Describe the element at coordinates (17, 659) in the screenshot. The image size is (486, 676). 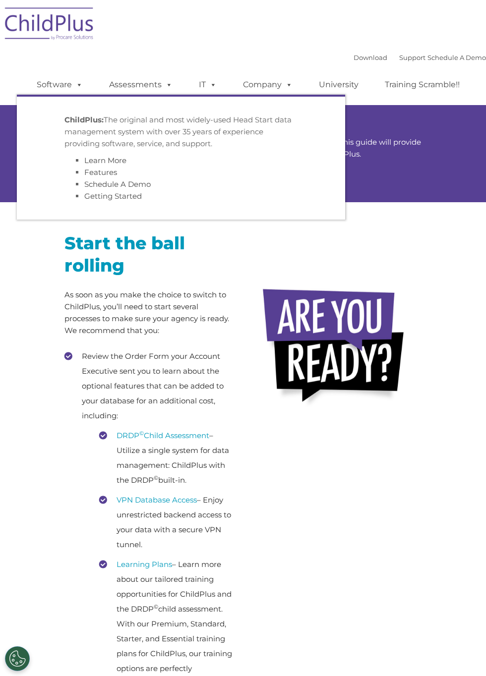
I see `button: Cookies Settings` at that location.